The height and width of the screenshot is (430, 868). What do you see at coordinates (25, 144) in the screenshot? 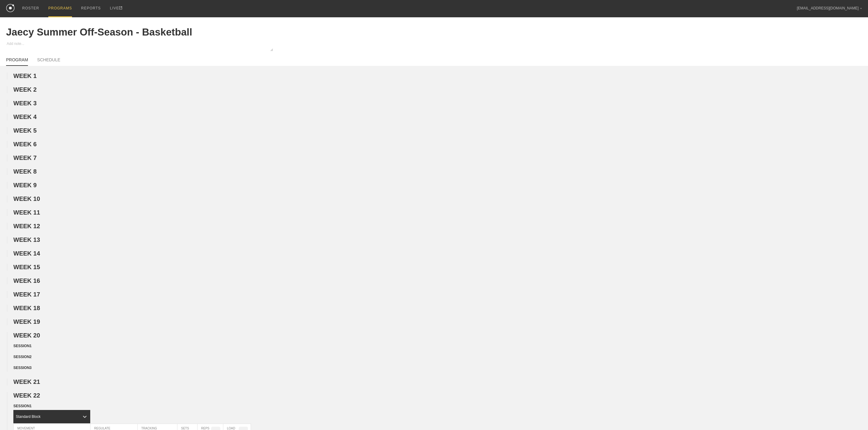
I see `span: WEEK 6` at bounding box center [25, 144].